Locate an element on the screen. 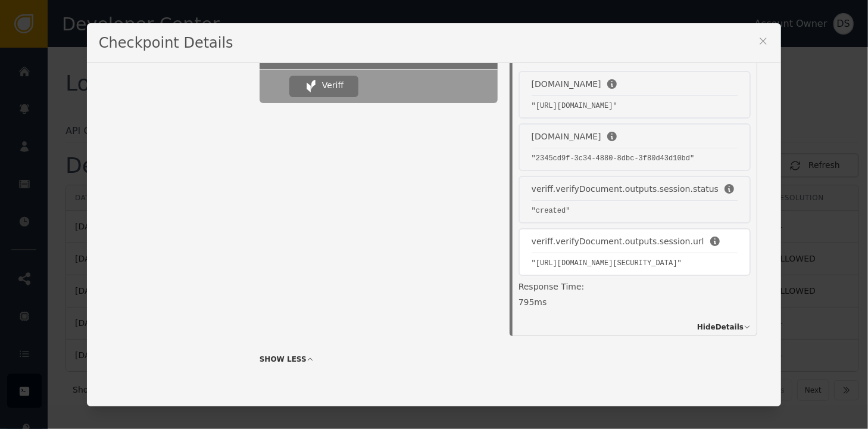  span: SHOW LESS is located at coordinates (283, 359).